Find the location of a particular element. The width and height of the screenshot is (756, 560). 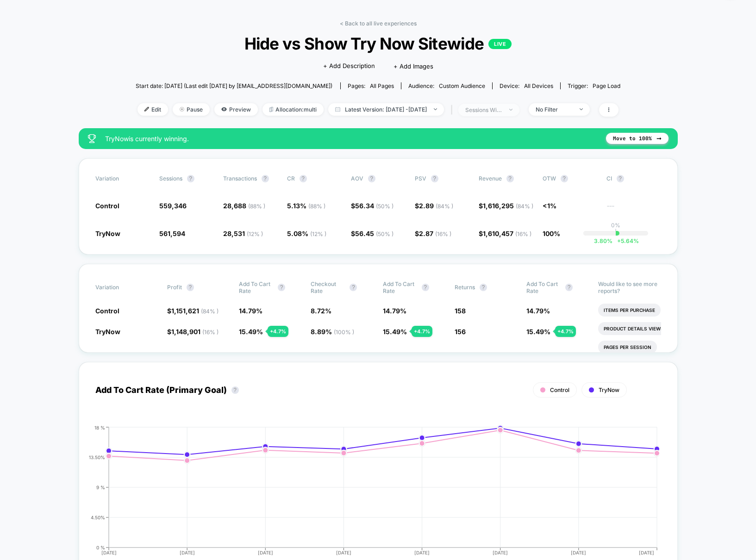

span: Sessions is located at coordinates (171, 178).